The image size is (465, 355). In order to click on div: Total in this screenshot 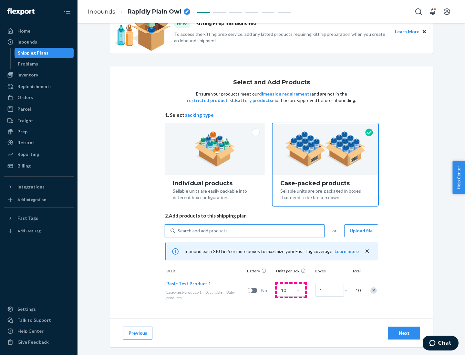, I will do `click(354, 272)`.